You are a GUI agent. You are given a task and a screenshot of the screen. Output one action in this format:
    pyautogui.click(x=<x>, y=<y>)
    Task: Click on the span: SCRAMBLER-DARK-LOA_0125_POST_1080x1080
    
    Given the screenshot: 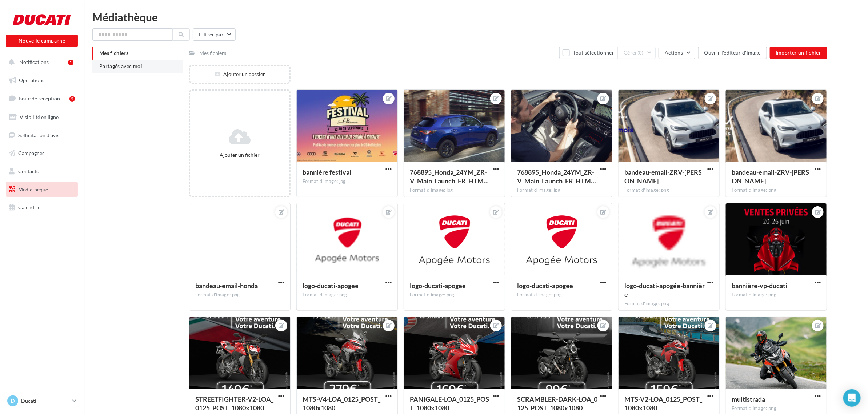 What is the action you would take?
    pyautogui.click(x=557, y=404)
    